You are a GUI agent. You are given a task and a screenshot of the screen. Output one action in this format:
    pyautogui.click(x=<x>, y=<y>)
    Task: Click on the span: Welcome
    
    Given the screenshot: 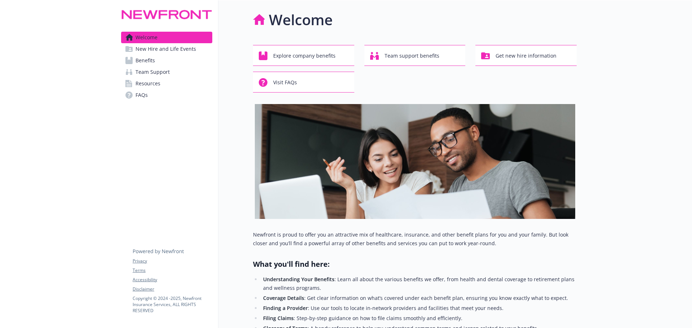 What is the action you would take?
    pyautogui.click(x=146, y=37)
    